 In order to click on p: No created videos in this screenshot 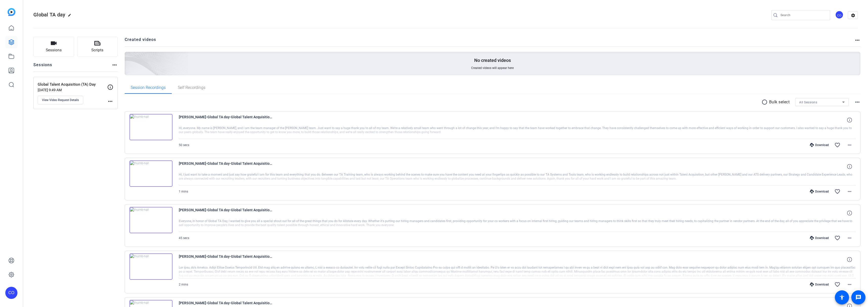, I will do `click(493, 60)`.